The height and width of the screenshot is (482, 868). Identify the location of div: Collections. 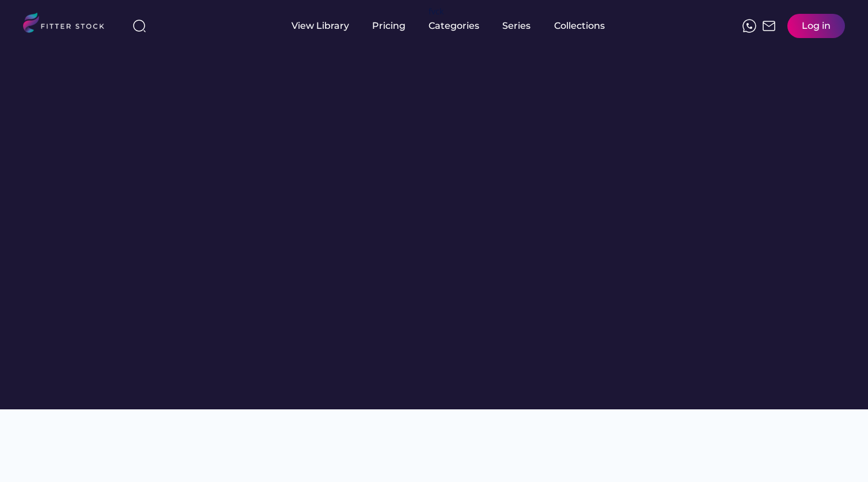
(580, 26).